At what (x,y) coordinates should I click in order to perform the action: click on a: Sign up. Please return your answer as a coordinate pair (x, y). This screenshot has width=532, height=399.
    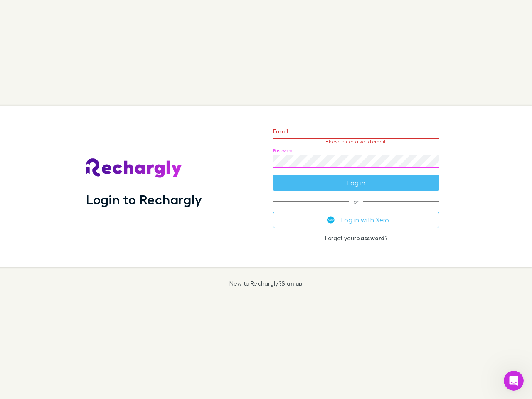
    Looking at the image, I should click on (292, 283).